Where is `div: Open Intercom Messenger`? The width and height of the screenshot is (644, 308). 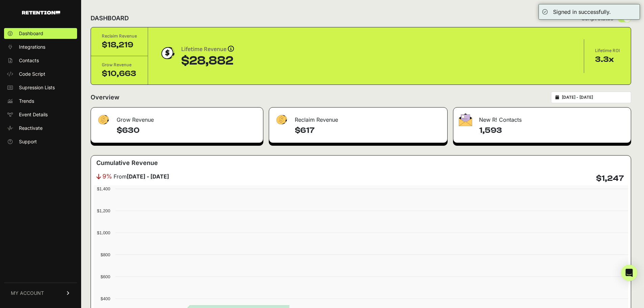
div: Open Intercom Messenger is located at coordinates (629, 273).